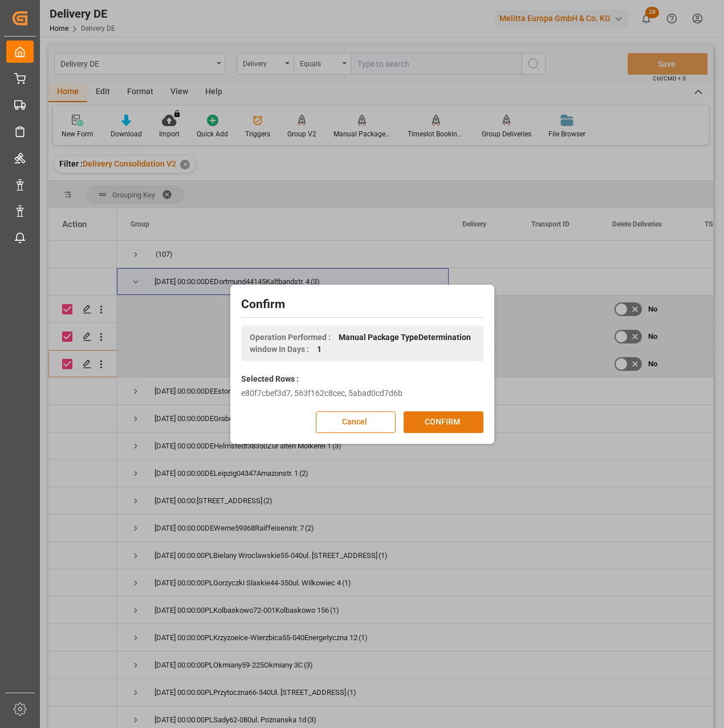 The height and width of the screenshot is (728, 724). What do you see at coordinates (270, 379) in the screenshot?
I see `label: Selected Rows :` at bounding box center [270, 379].